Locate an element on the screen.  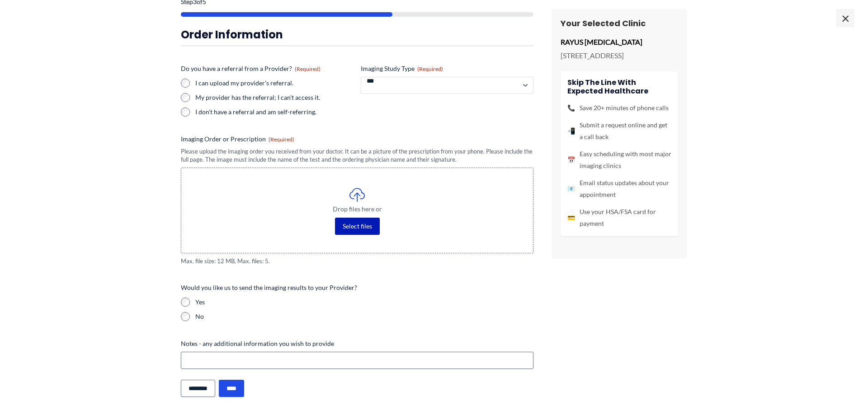
button: select files, imaging order or prescription(required) is located at coordinates (357, 226).